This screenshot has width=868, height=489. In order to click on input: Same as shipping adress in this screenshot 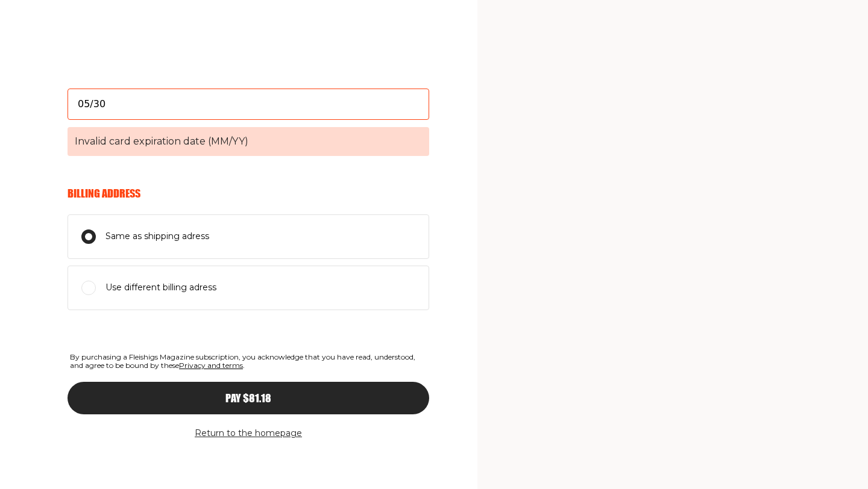, I will do `click(88, 237)`.